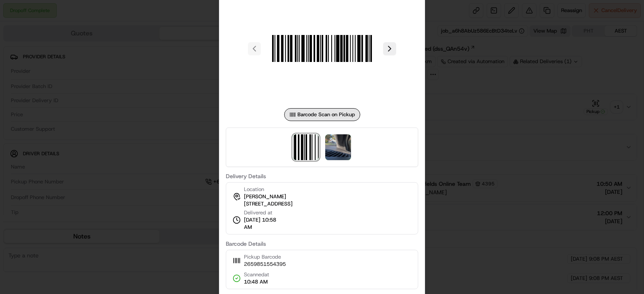 The height and width of the screenshot is (294, 644). Describe the element at coordinates (322, 244) in the screenshot. I see `label: Barcode Details` at that location.